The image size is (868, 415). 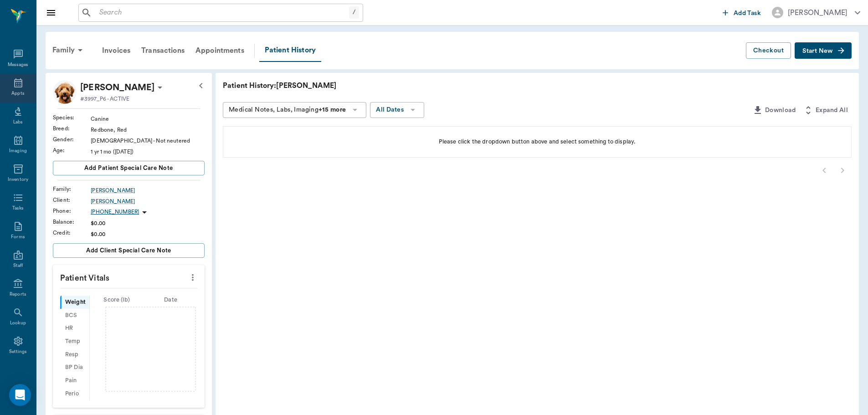 I want to click on button: Checkout, so click(x=768, y=50).